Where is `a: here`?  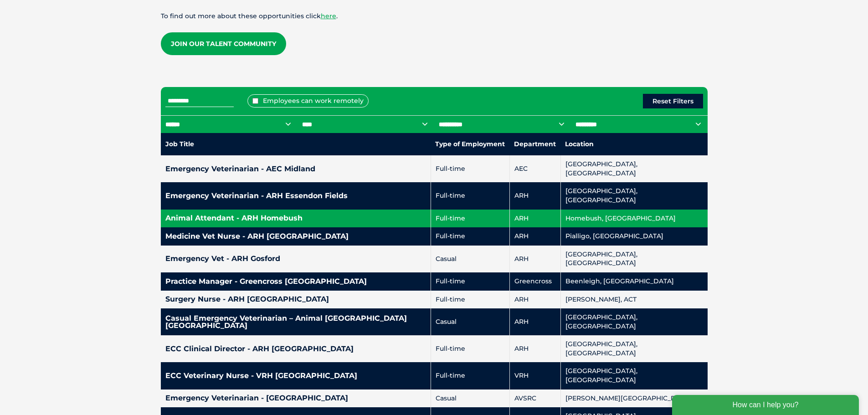
a: here is located at coordinates (329, 16).